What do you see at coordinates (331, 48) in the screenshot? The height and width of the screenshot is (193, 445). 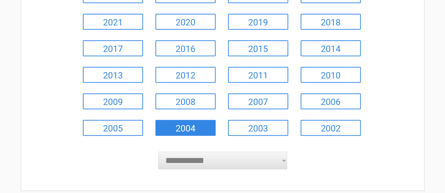 I see `a: 2014` at bounding box center [331, 48].